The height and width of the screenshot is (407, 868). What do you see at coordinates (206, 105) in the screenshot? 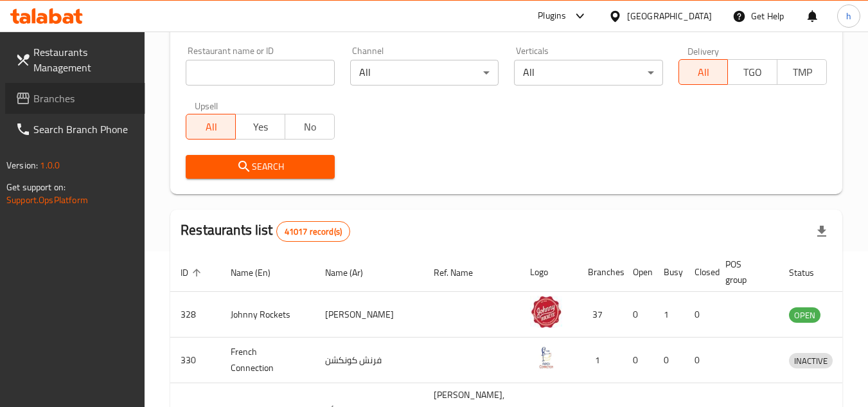
I see `label: Upsell` at bounding box center [206, 105].